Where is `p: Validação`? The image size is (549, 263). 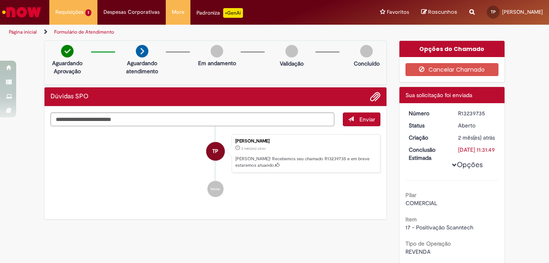 p: Validação is located at coordinates (292, 63).